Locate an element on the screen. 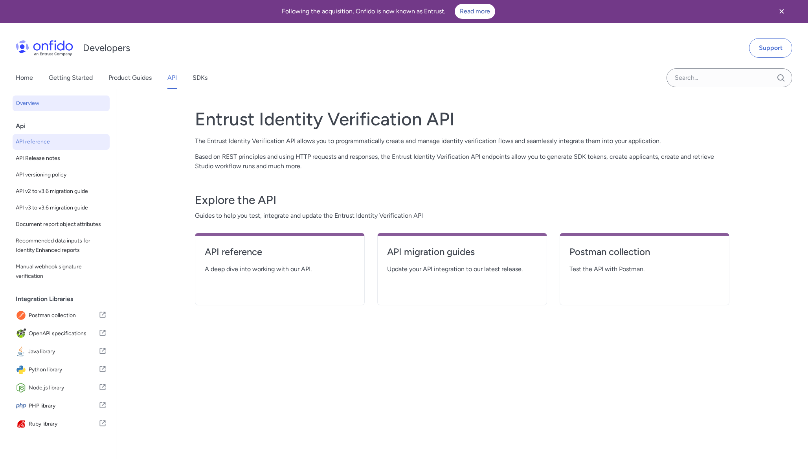 Image resolution: width=808 pixels, height=459 pixels. span: API v2 to v3.6 migration guide is located at coordinates (61, 191).